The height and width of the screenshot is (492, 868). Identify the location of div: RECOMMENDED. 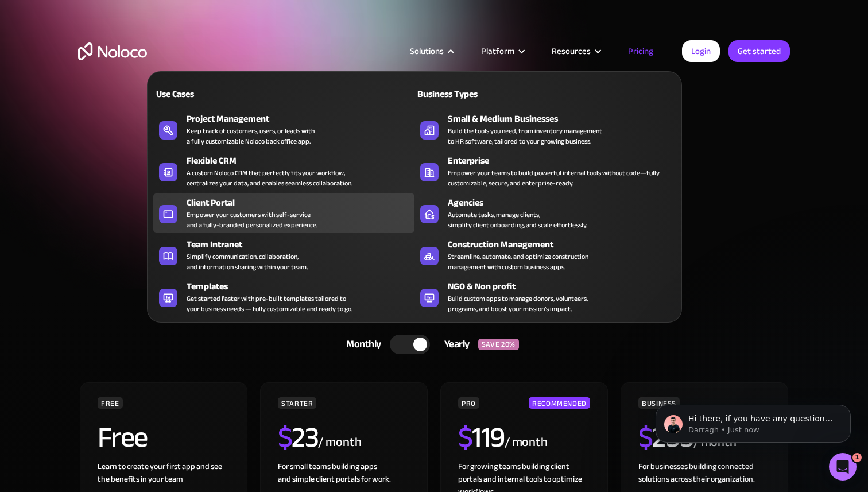
(559, 403).